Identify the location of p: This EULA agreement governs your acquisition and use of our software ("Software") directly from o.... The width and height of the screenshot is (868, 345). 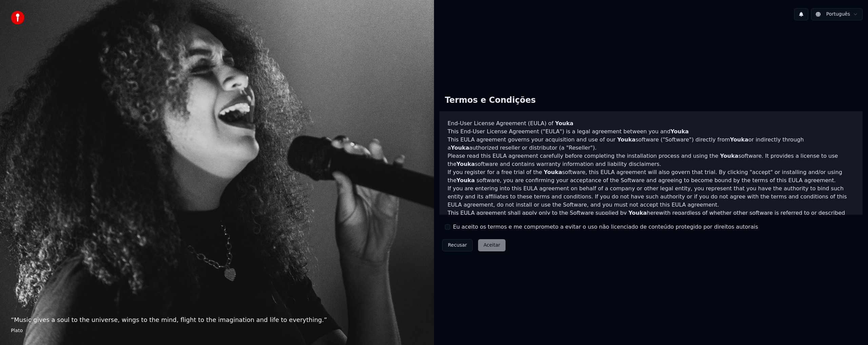
(651, 144).